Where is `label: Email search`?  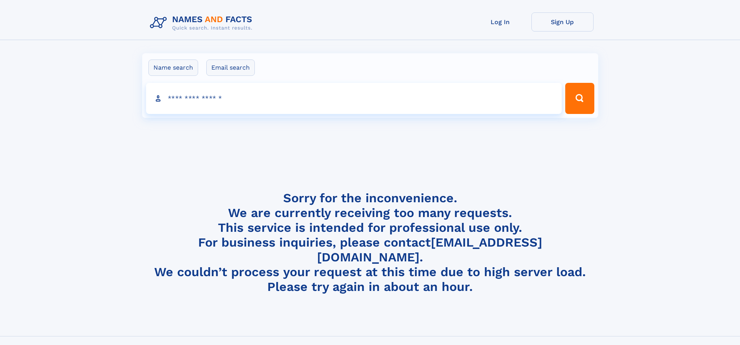
label: Email search is located at coordinates (230, 68).